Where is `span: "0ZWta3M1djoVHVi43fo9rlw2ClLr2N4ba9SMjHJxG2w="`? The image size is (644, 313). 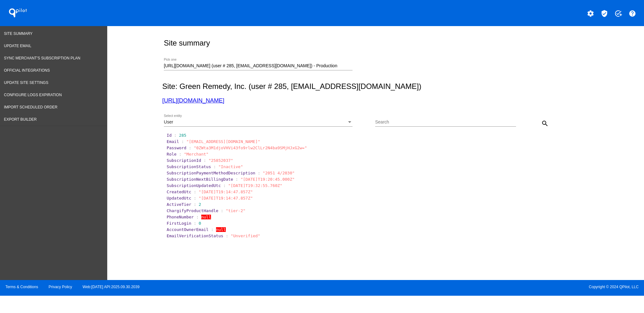 span: "0ZWta3M1djoVHVi43fo9rlw2ClLr2N4ba9SMjHJxG2w=" is located at coordinates (250, 148).